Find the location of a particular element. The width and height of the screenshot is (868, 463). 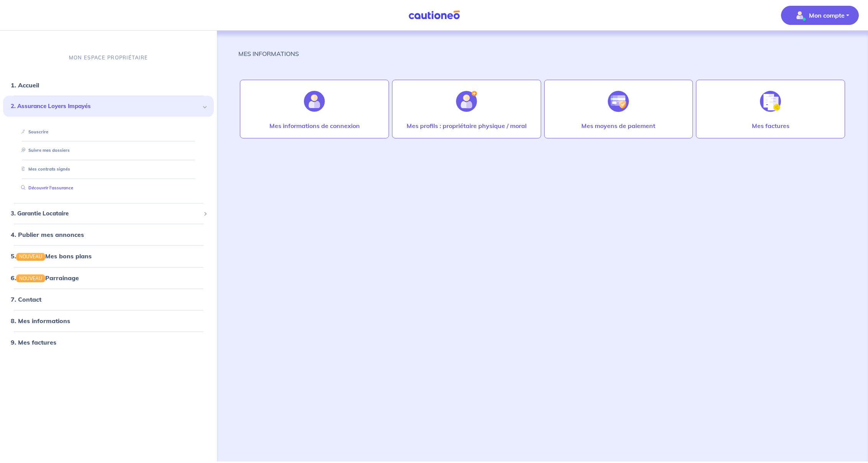

p: Mes informations de connexion is located at coordinates (315, 125).